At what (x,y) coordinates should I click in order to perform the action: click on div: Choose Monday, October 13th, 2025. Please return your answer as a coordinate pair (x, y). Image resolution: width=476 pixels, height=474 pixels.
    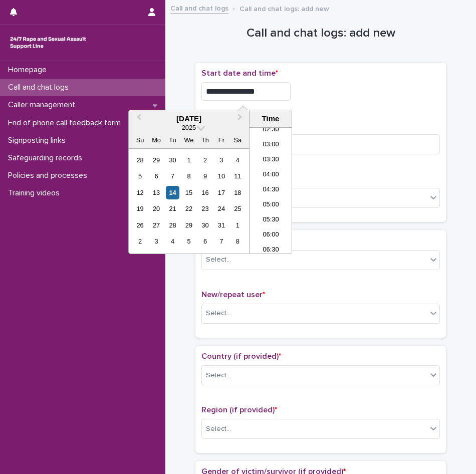
    Looking at the image, I should click on (156, 192).